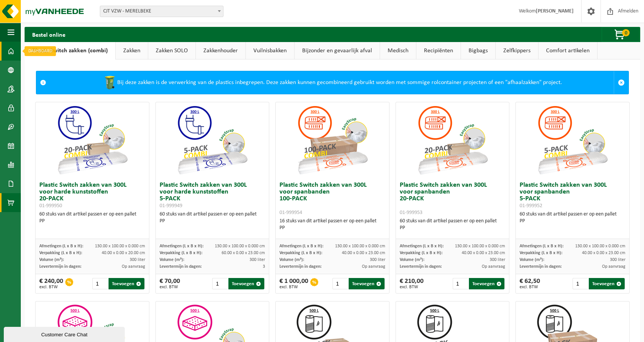  I want to click on a: Zelfkippers, so click(517, 51).